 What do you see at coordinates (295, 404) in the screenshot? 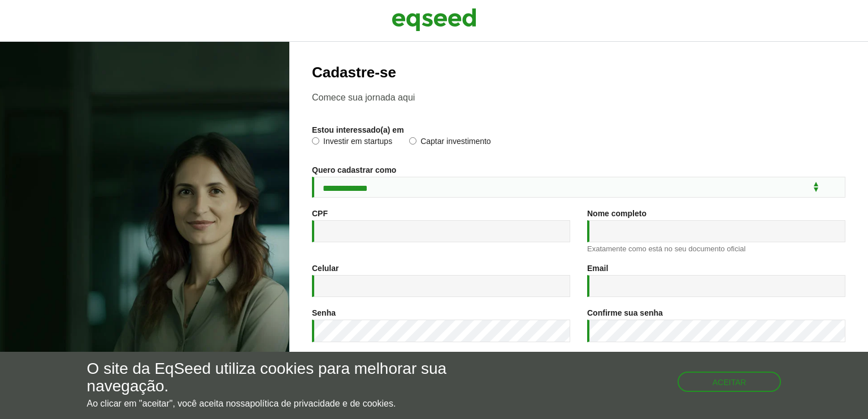
I see `p: Ao clicar em "aceitar", você aceita nossa .` at bounding box center [295, 404].